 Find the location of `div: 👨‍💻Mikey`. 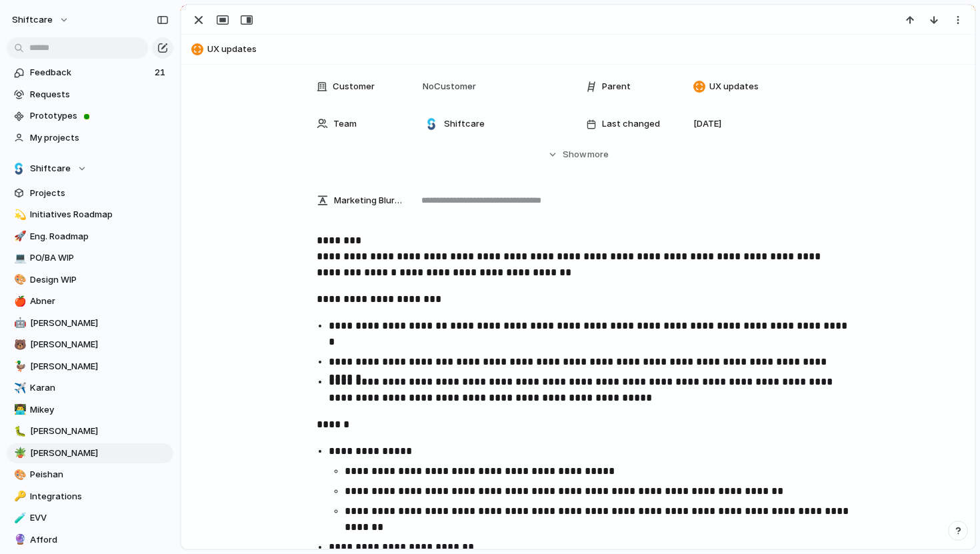

div: 👨‍💻Mikey is located at coordinates (90, 411).